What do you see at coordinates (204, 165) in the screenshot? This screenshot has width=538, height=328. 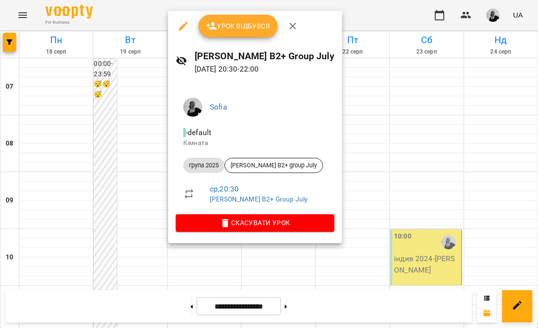 I see `span: група 2025` at bounding box center [204, 165].